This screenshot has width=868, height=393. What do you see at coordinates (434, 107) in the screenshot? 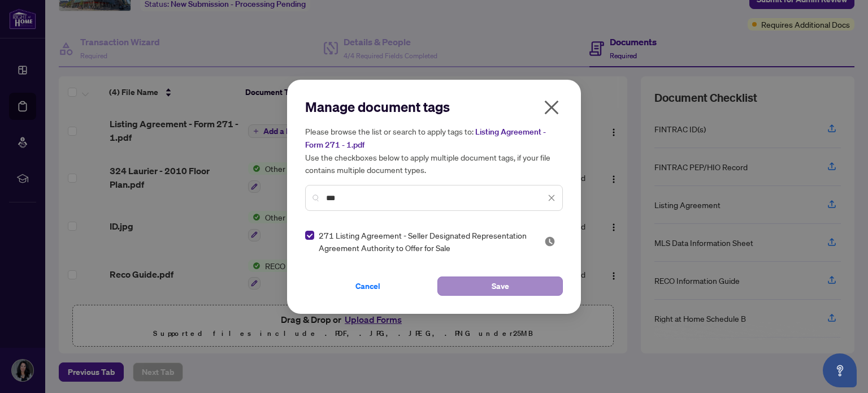
I see `h2: Manage document tags` at bounding box center [434, 107].